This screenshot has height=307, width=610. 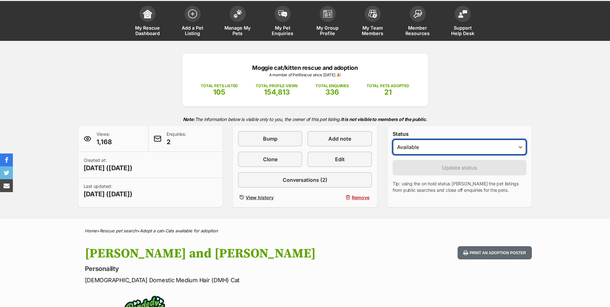 I want to click on p: Moggie cat/kitten rescue and adoption, so click(x=305, y=67).